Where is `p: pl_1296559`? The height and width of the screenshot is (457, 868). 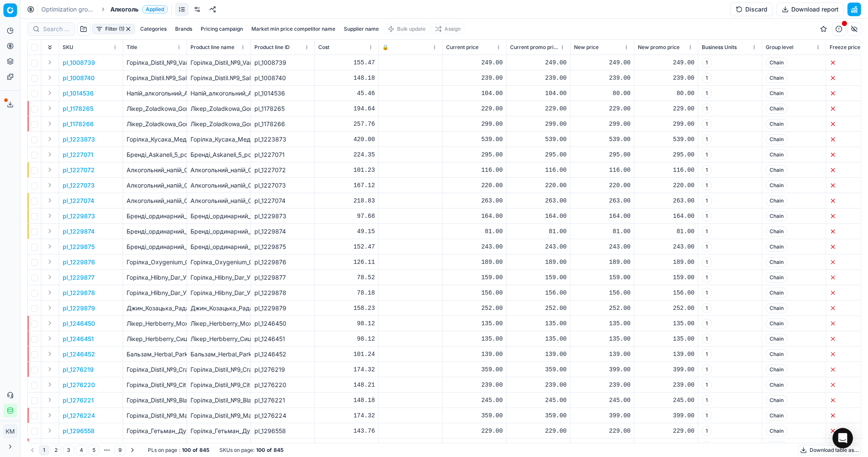
p: pl_1296559 is located at coordinates (79, 446).